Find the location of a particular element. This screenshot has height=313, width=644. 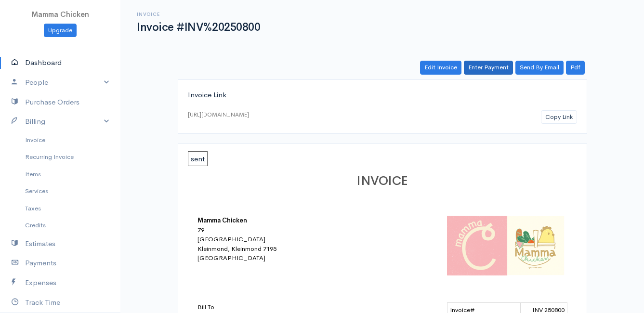

img: logo-42320.png is located at coordinates (508, 245).